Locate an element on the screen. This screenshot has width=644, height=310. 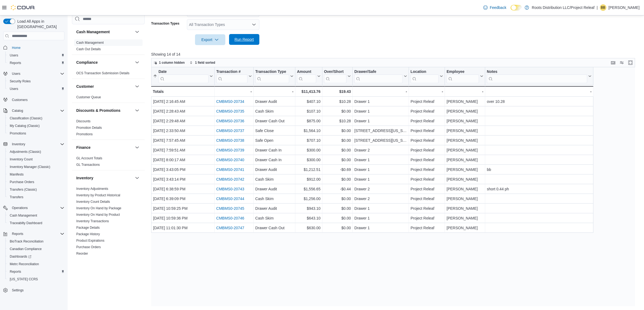
span: Inventory Count is located at coordinates (36, 159).